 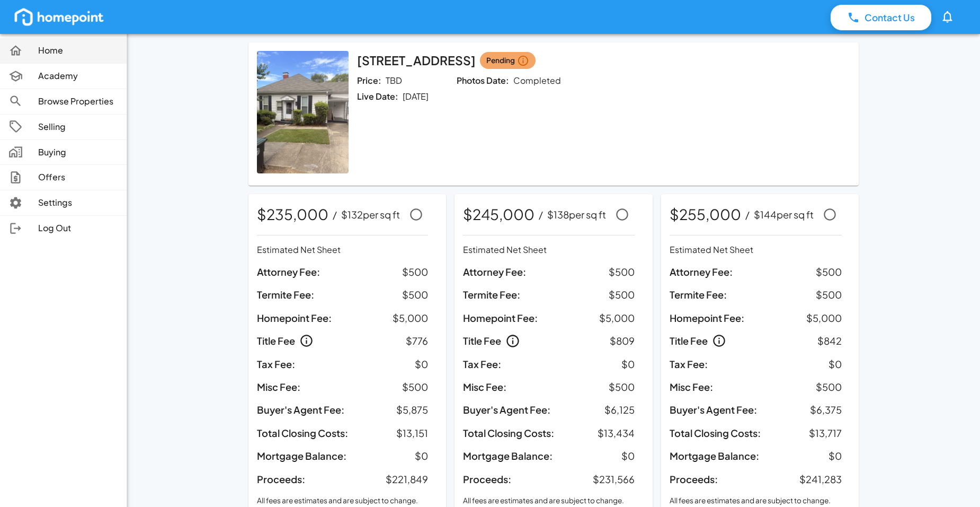 I want to click on span: $13,717, so click(x=826, y=433).